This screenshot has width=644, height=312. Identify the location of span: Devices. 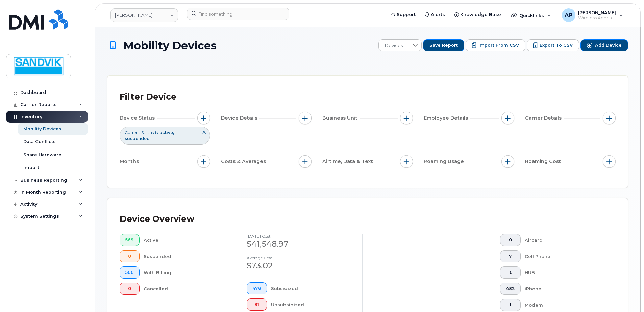
(394, 46).